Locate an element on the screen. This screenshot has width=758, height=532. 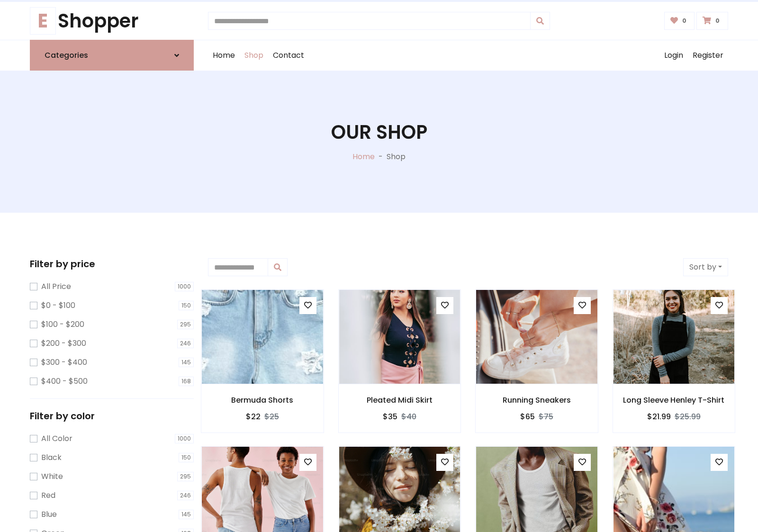
span: E is located at coordinates (43, 21).